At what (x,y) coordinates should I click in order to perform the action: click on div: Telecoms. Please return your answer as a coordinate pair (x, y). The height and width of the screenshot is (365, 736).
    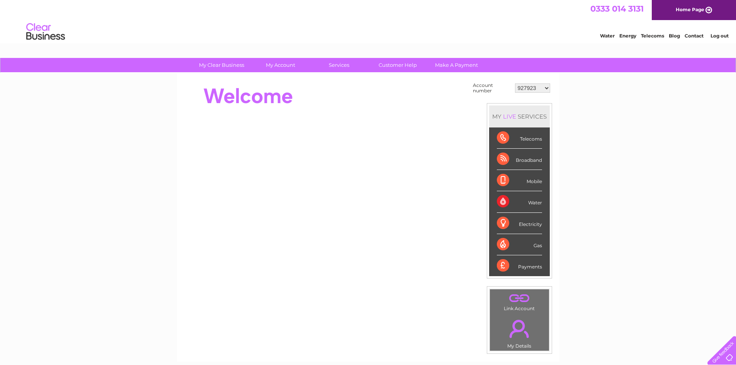
    Looking at the image, I should click on (519, 138).